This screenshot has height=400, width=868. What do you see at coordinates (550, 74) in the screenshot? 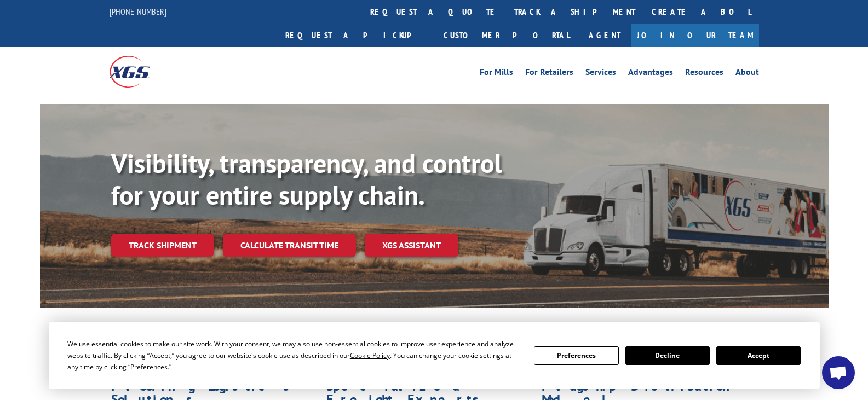
I see `a: For Retailers` at bounding box center [550, 74].